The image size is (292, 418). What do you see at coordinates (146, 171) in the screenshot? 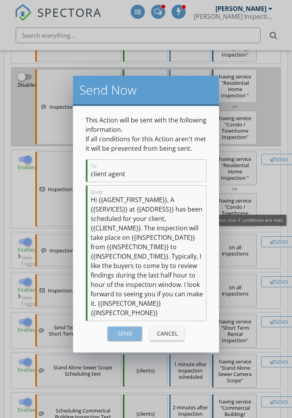
I see `div: client agent` at bounding box center [146, 171].